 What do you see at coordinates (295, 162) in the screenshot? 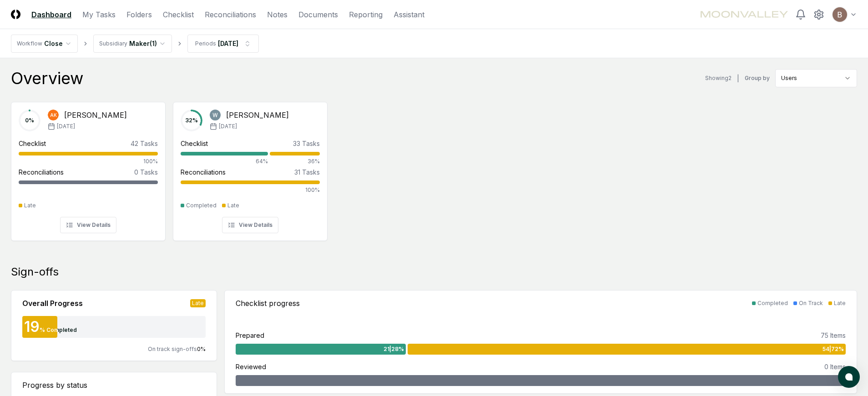
I see `div: 36%` at bounding box center [295, 162].